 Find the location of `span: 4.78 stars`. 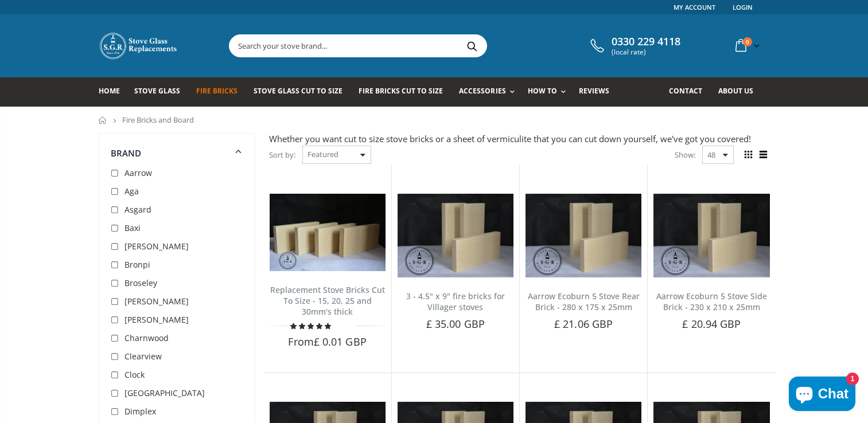

span: 4.78 stars is located at coordinates (312, 325).